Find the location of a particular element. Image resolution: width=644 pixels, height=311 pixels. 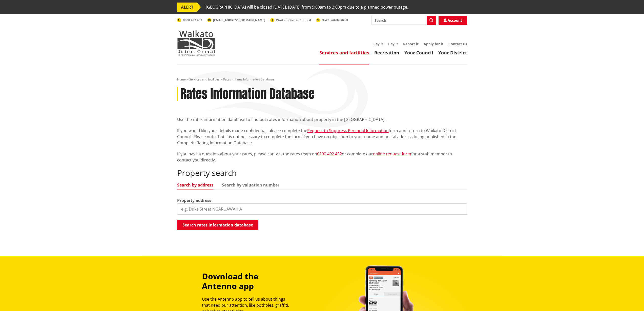

h2: Property search is located at coordinates (322, 173).